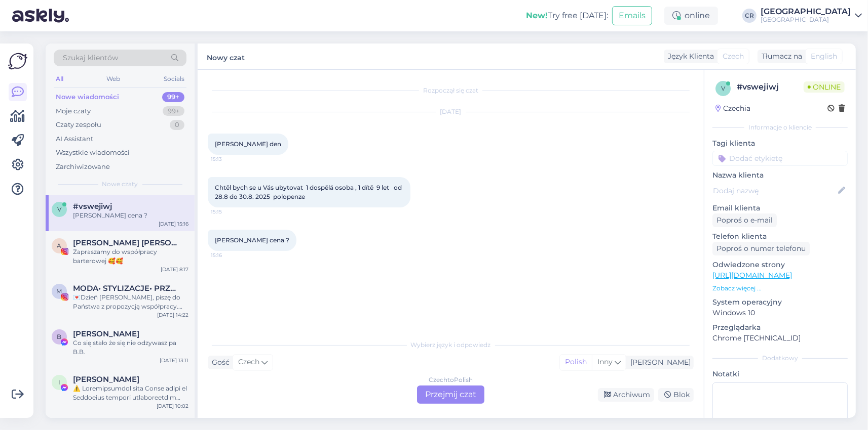 The width and height of the screenshot is (868, 430). Describe the element at coordinates (60, 246) in the screenshot. I see `span: A` at that location.